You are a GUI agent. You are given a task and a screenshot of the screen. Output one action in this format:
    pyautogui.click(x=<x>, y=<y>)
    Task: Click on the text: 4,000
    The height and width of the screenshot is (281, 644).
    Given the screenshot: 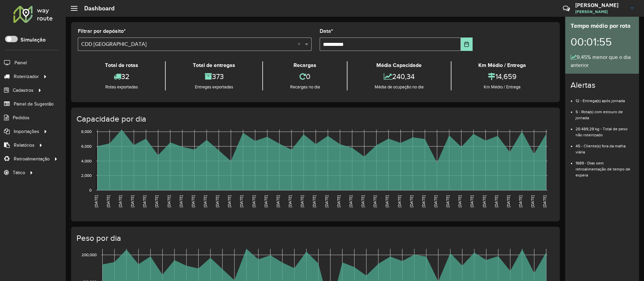 What is the action you would take?
    pyautogui.click(x=86, y=161)
    